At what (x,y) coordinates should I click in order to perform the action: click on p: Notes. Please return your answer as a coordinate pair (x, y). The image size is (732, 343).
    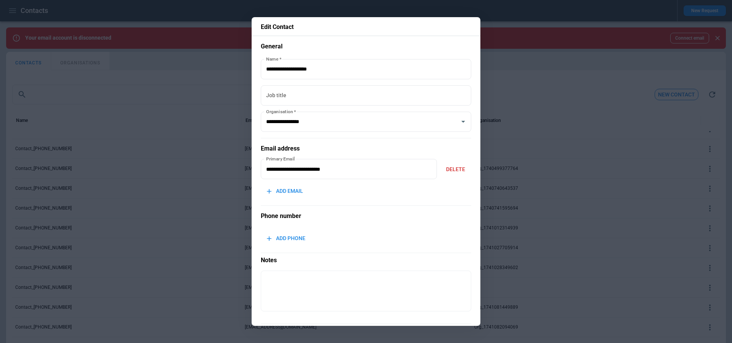
    Looking at the image, I should click on (366, 258).